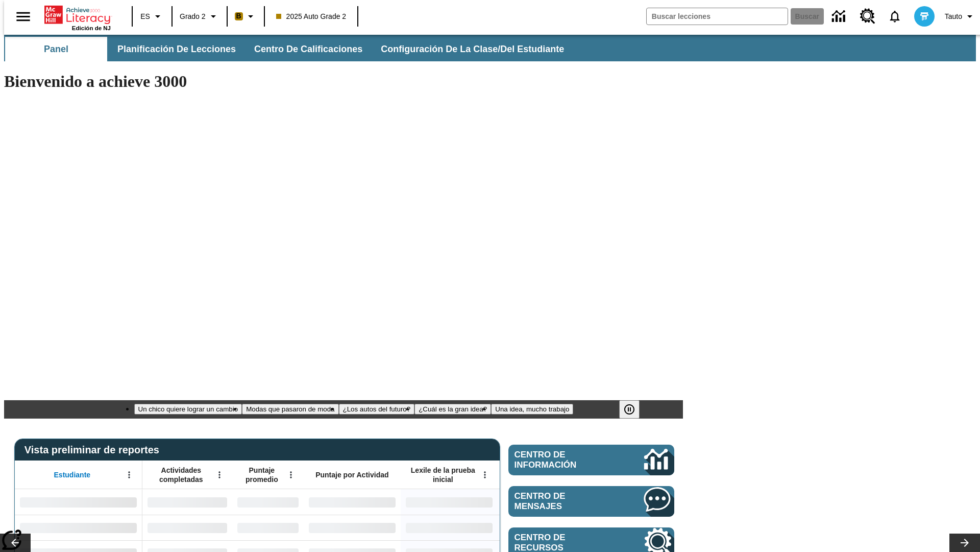 The width and height of the screenshot is (980, 552). Describe the element at coordinates (145, 16) in the screenshot. I see `span: ES` at that location.